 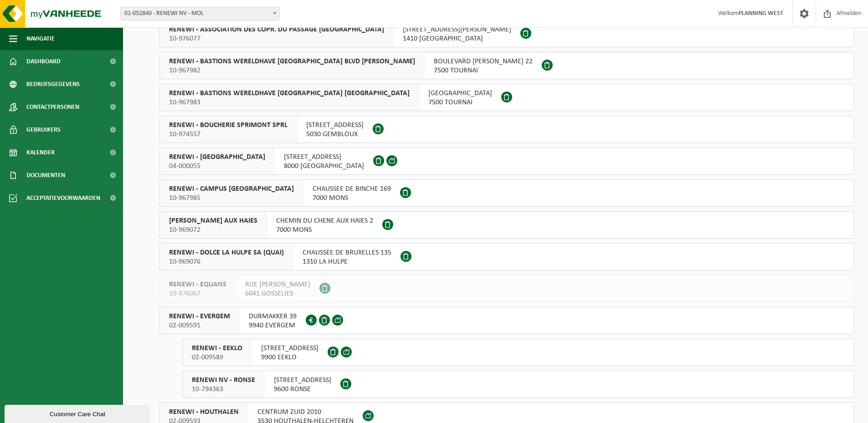 I want to click on span: RENEWI - HOUTHALEN, so click(x=203, y=412).